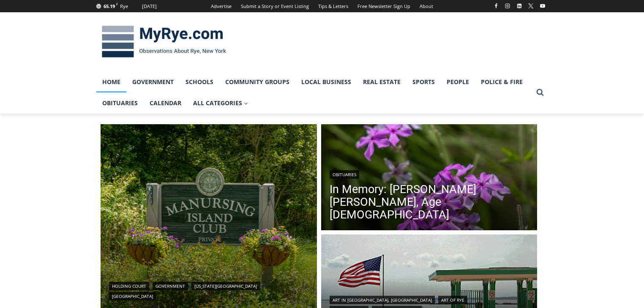 The height and width of the screenshot is (308, 644). What do you see at coordinates (496, 6) in the screenshot?
I see `a: Facebook` at bounding box center [496, 6].